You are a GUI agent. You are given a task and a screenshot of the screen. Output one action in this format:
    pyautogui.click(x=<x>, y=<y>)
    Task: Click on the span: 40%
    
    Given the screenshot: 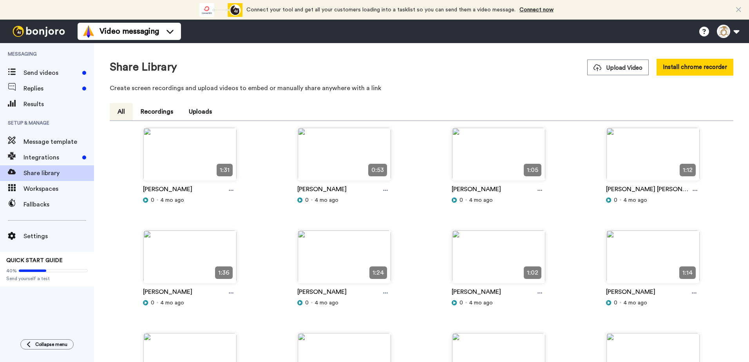 What is the action you would take?
    pyautogui.click(x=11, y=271)
    